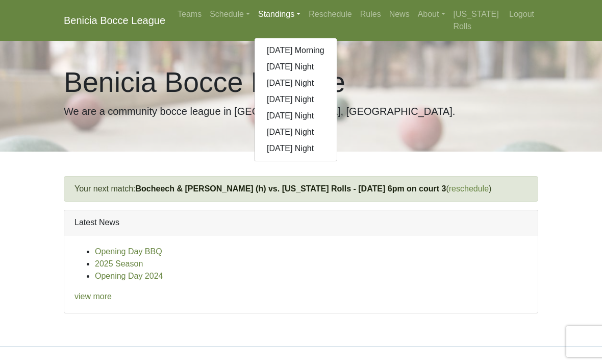 This screenshot has width=602, height=364. What do you see at coordinates (521, 14) in the screenshot?
I see `a: Logout` at bounding box center [521, 14].